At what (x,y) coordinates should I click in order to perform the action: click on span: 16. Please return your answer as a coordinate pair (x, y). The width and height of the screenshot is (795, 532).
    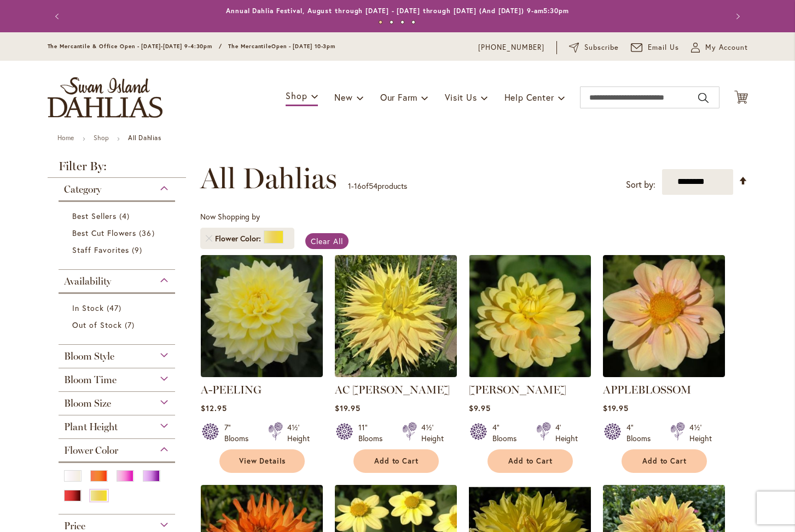
    Looking at the image, I should click on (357, 186).